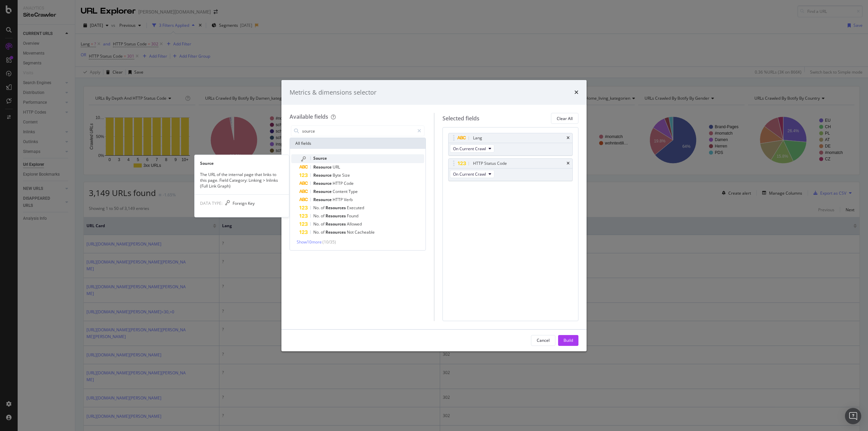 The height and width of the screenshot is (431, 868). I want to click on span: Content, so click(340, 191).